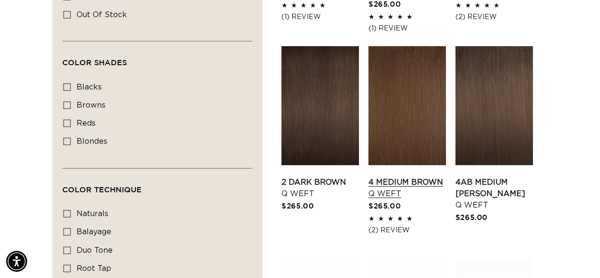 The image size is (600, 278). What do you see at coordinates (102, 15) in the screenshot?
I see `span: Out of stock` at bounding box center [102, 15].